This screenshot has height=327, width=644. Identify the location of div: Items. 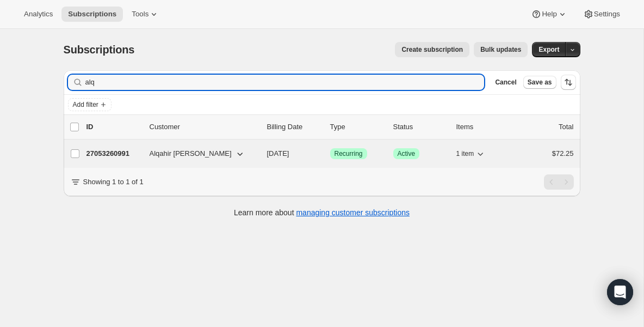
(484, 127).